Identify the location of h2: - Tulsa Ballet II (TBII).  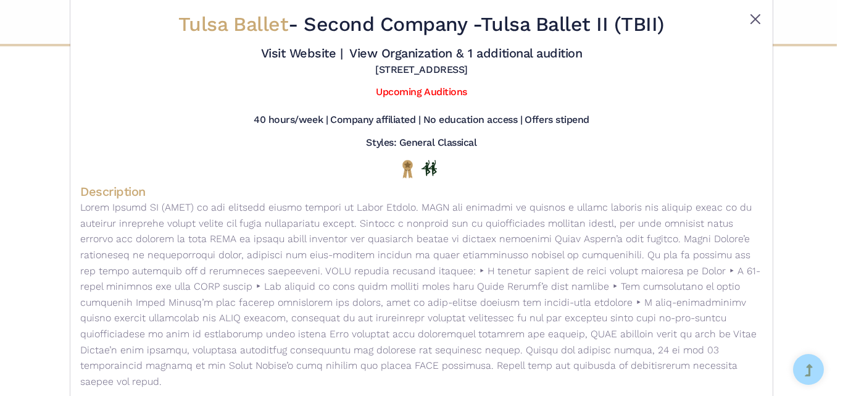
(422, 25).